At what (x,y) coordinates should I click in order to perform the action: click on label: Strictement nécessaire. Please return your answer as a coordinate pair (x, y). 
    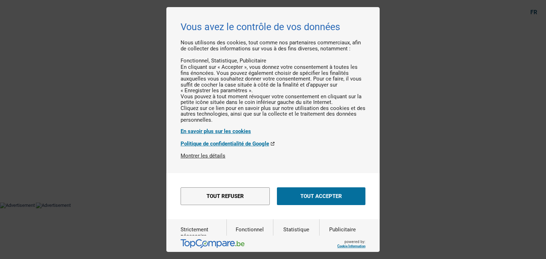
    Looking at the image, I should click on (203, 242).